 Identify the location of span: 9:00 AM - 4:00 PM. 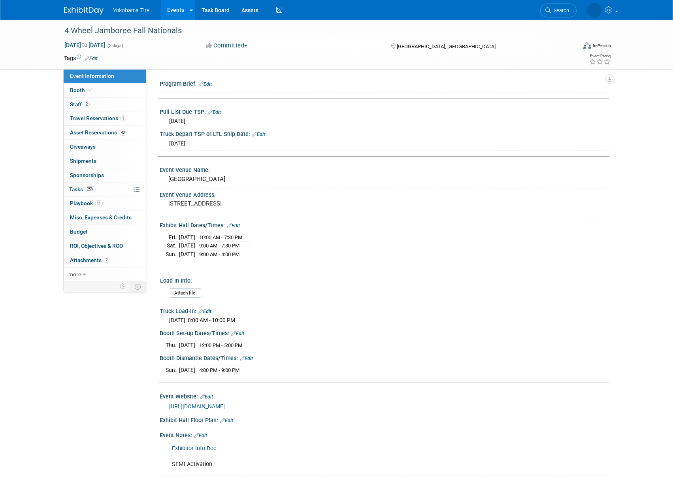
(219, 254).